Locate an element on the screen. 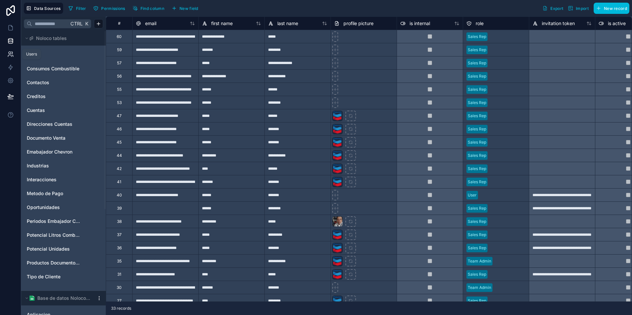 This screenshot has height=315, width=632. img: Google Sheets logo is located at coordinates (32, 298).